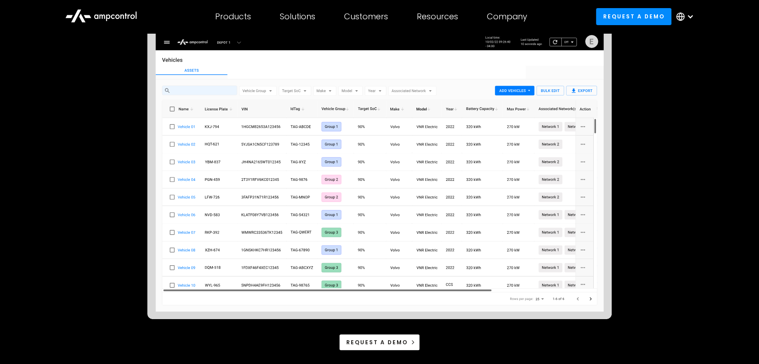  Describe the element at coordinates (377, 343) in the screenshot. I see `div: Request a demo` at that location.